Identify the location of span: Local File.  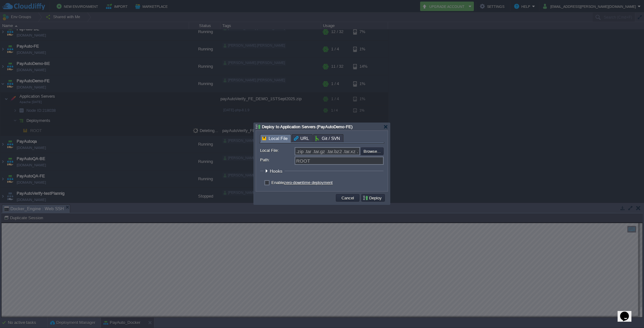
(275, 138).